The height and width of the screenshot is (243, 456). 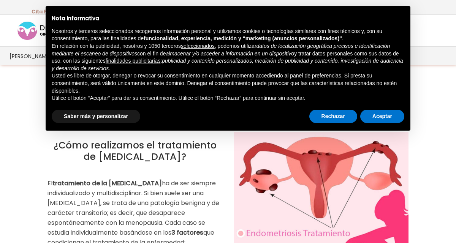 What do you see at coordinates (383, 117) in the screenshot?
I see `button: Aceptar` at bounding box center [383, 117].